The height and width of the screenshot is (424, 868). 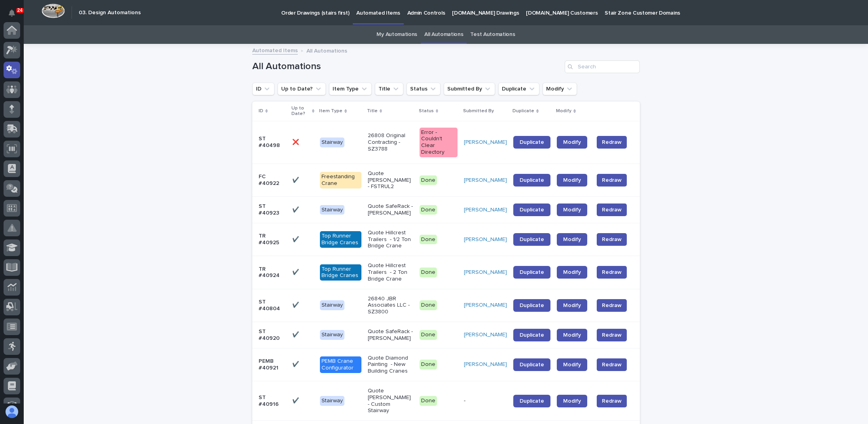 I want to click on button: Up to Date?, so click(x=302, y=89).